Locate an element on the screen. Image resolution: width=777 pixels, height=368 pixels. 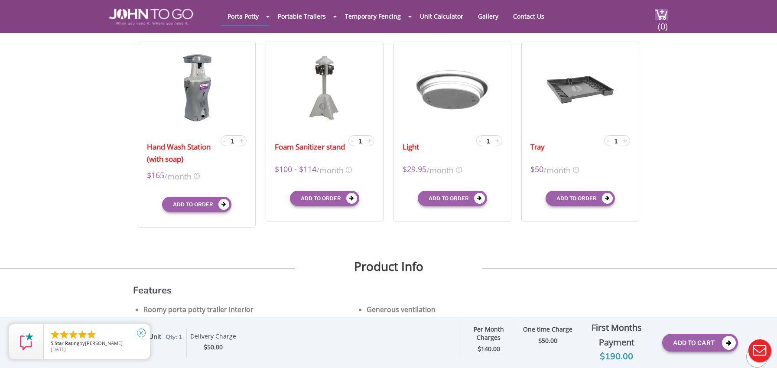
span: 5 is located at coordinates (52, 343).